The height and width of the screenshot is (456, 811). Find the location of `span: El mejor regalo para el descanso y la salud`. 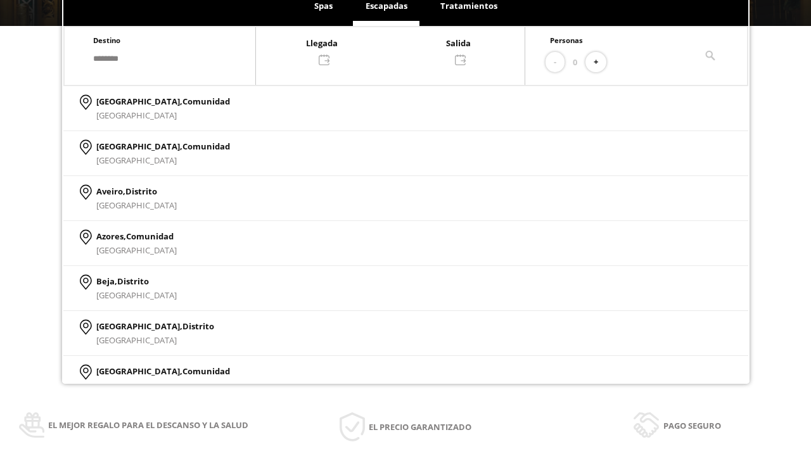

span: El mejor regalo para el descanso y la salud is located at coordinates (148, 425).